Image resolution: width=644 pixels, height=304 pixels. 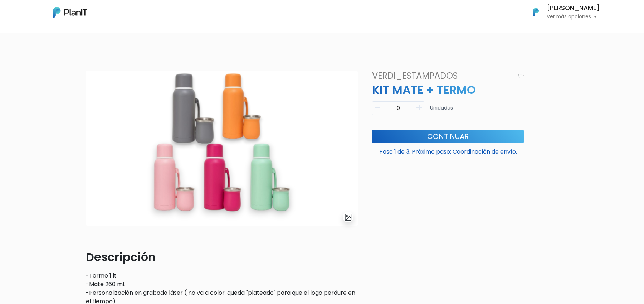 I want to click on img: 2000___2000-Photoroom_-_2025-07-02T103351.963.jpg, so click(x=222, y=148).